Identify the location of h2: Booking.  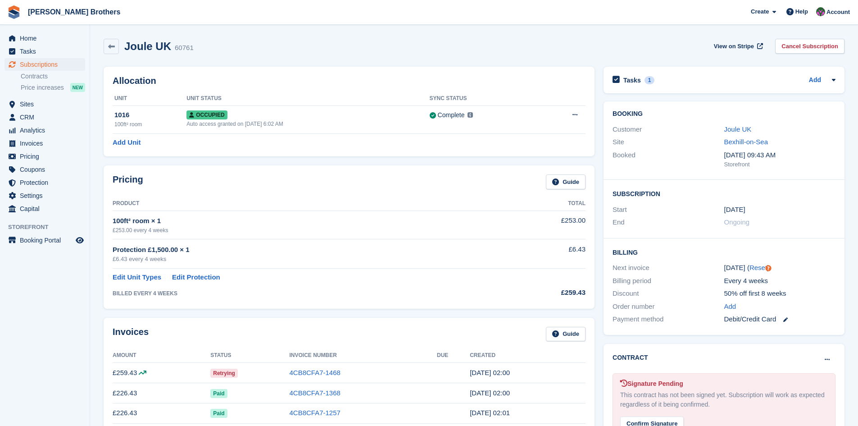
(724, 114).